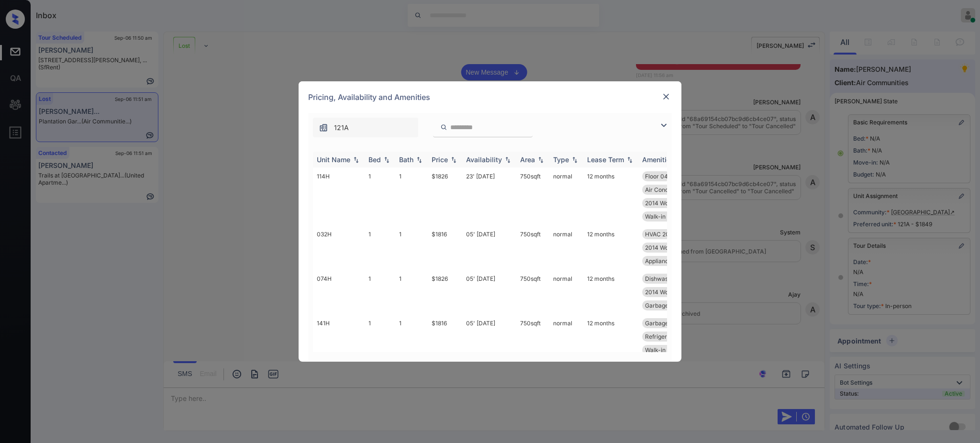 Image resolution: width=980 pixels, height=443 pixels. I want to click on span: 121A, so click(341, 128).